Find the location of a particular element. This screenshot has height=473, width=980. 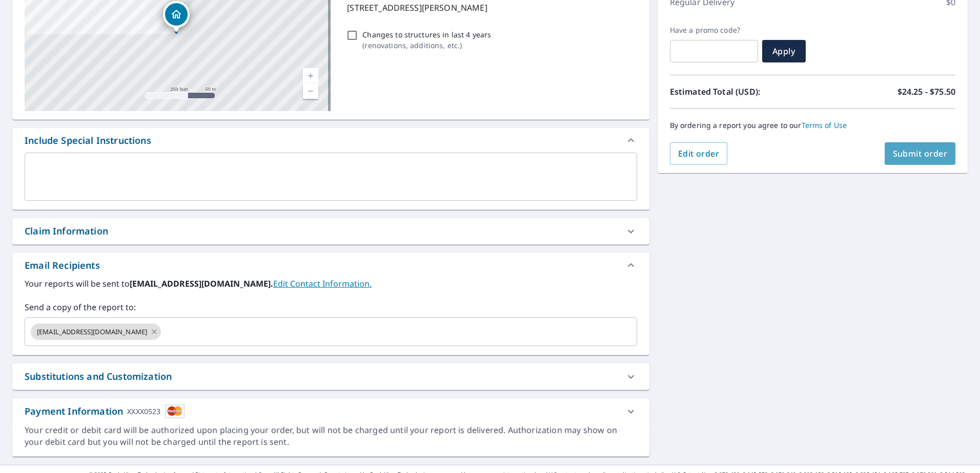

div: Your credit or debit card will be authorized upon placing your order, but will not be charged unt... is located at coordinates (331, 437).